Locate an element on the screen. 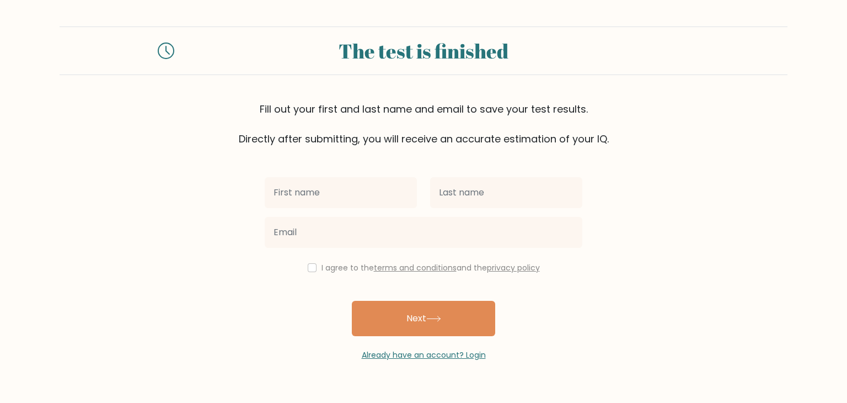 The height and width of the screenshot is (403, 847). input: Email is located at coordinates (424, 232).